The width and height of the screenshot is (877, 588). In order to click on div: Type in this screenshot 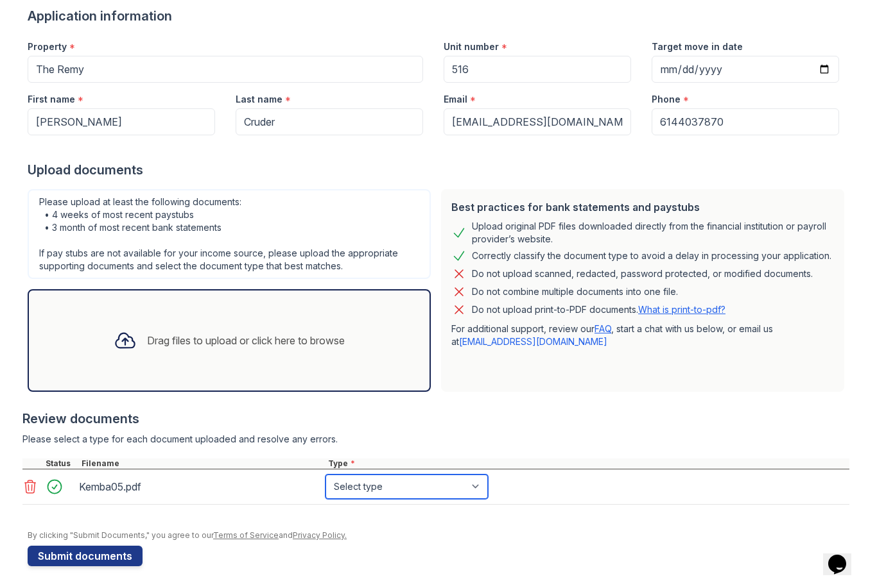, I will do `click(588, 464)`.